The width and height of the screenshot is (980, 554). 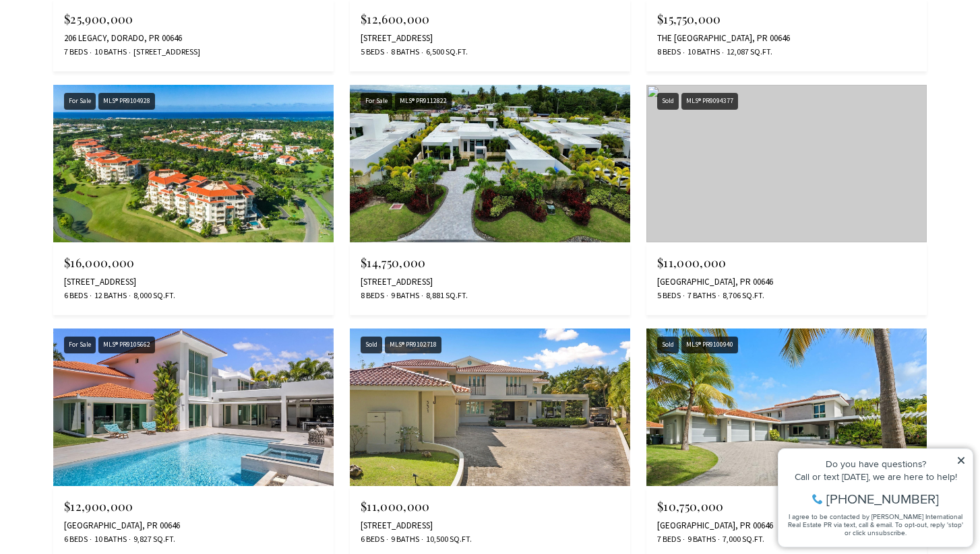 What do you see at coordinates (700, 296) in the screenshot?
I see `span: 7 Baths` at bounding box center [700, 296].